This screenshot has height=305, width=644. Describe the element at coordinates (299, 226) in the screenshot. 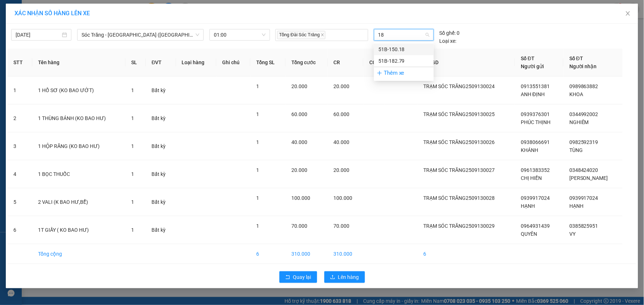

I see `span: 70.000` at that location.